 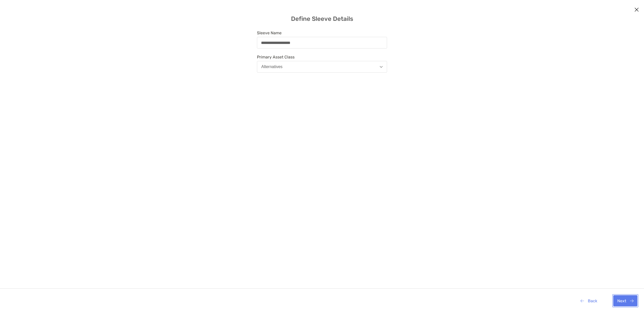 I want to click on div: Alternatives, so click(x=272, y=67).